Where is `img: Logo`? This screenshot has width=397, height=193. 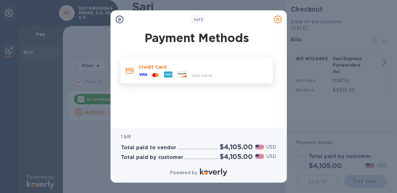
img: Logo is located at coordinates (214, 173).